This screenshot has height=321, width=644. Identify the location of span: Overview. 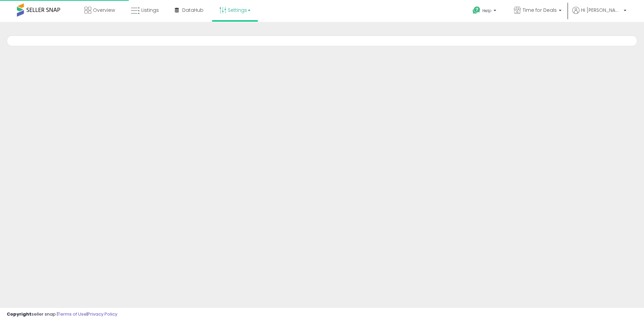
(104, 10).